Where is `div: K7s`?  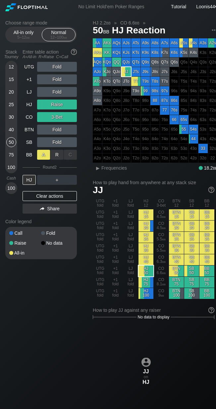 div: K7s is located at coordinates (165, 53).